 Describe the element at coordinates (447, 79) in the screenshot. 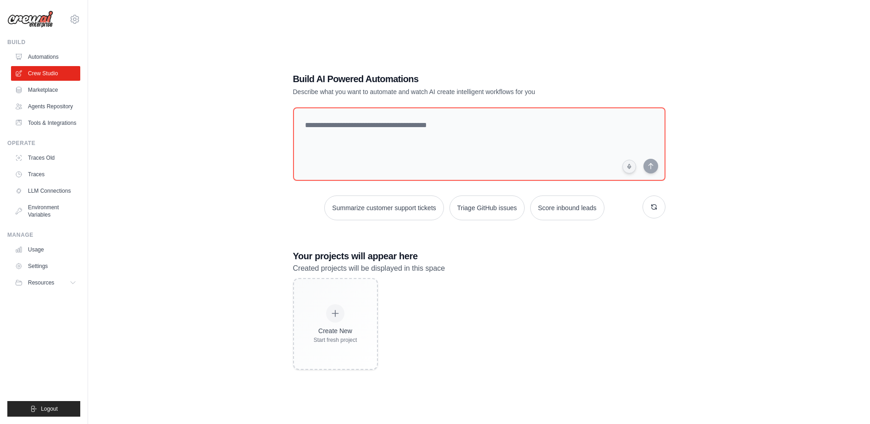

I see `h1: Build AI Powered Automations` at that location.